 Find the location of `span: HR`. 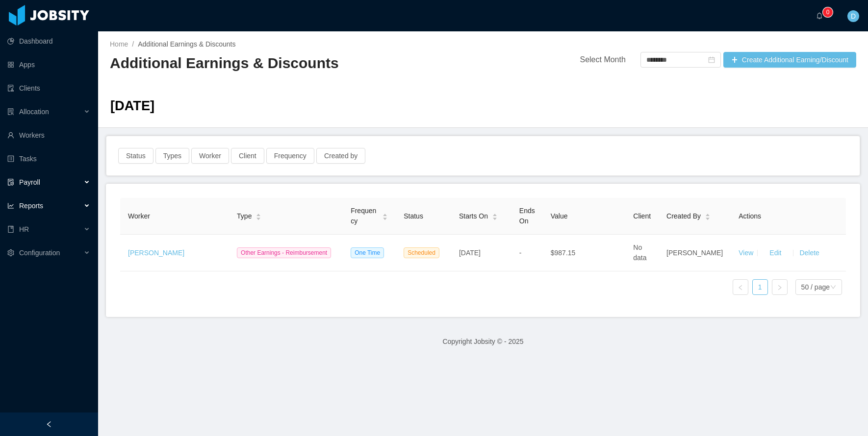

span: HR is located at coordinates (24, 229).